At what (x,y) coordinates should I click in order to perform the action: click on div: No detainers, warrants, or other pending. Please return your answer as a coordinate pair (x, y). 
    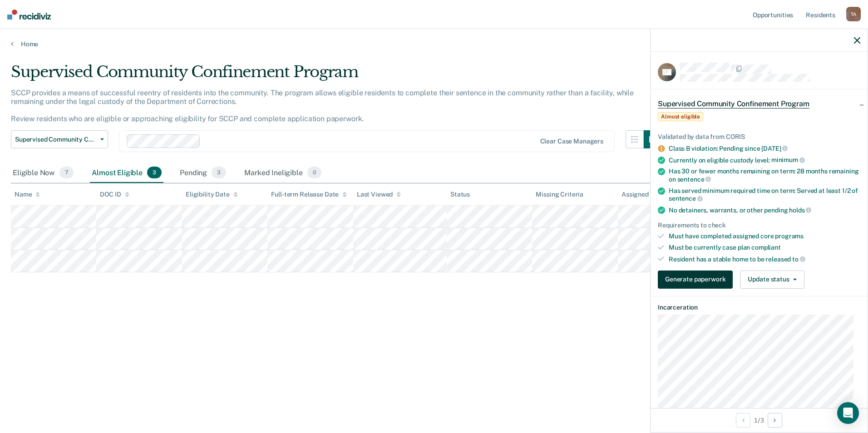
    Looking at the image, I should click on (764, 210).